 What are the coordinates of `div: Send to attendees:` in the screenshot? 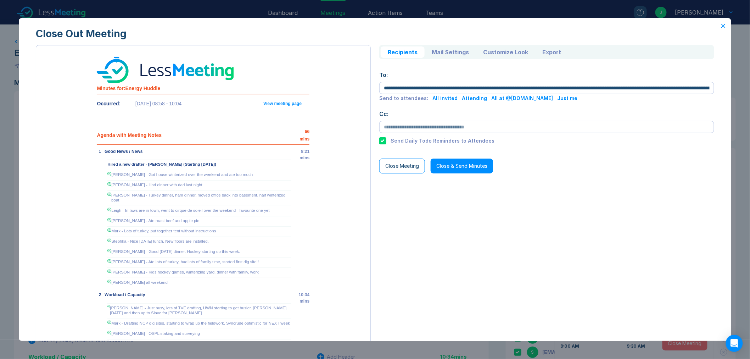 It's located at (404, 98).